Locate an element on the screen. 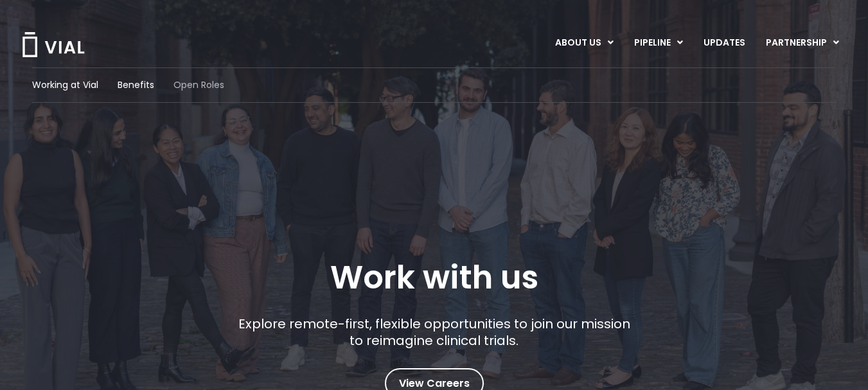 This screenshot has height=390, width=868. a: PARTNERSHIPMenu Toggle is located at coordinates (803, 43).